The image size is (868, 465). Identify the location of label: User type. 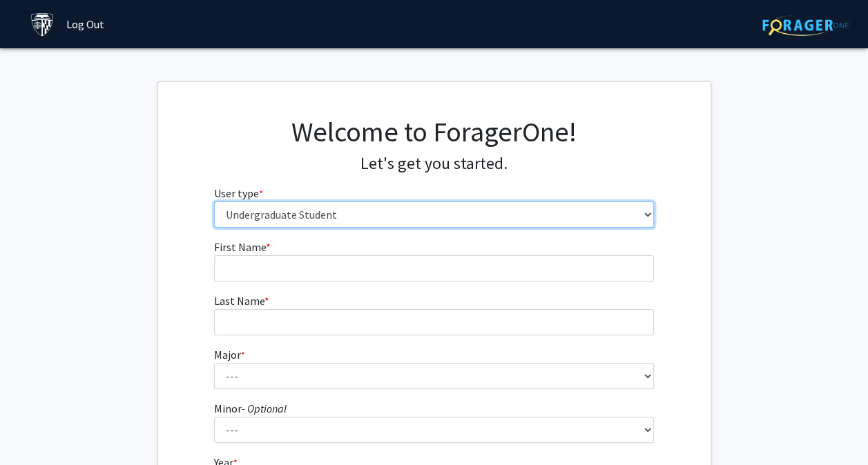
(239, 193).